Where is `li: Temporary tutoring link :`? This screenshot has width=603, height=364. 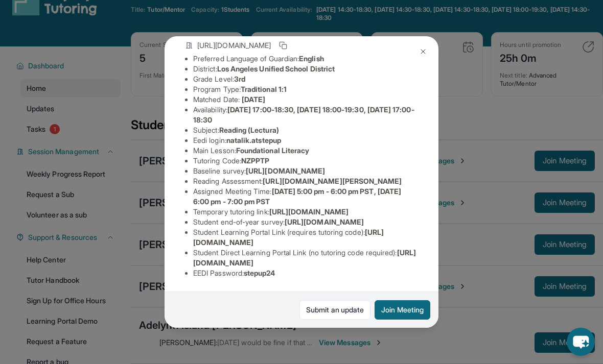 li: Temporary tutoring link : is located at coordinates (305, 212).